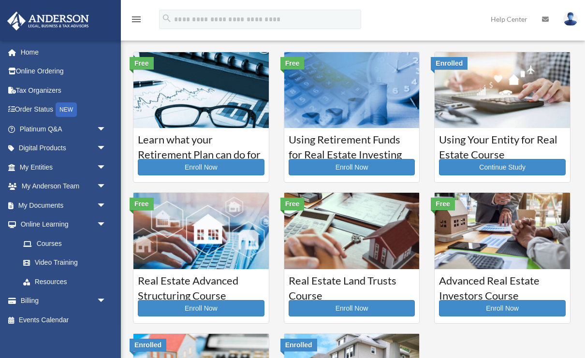 This screenshot has width=585, height=358. Describe the element at coordinates (64, 52) in the screenshot. I see `a: Home` at that location.